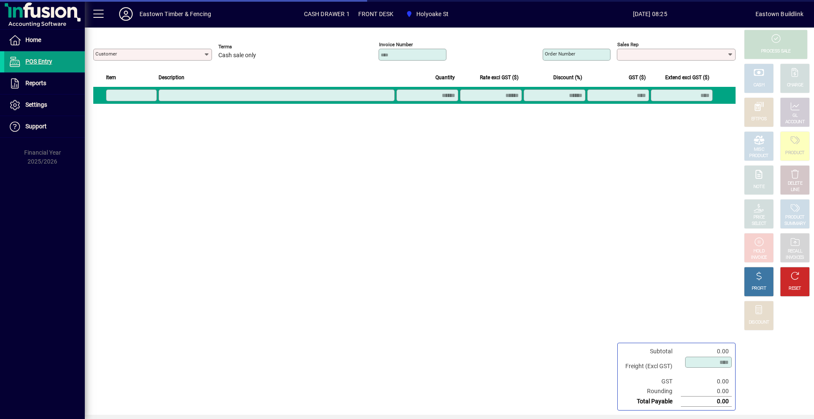  What do you see at coordinates (171, 78) in the screenshot?
I see `span: Description` at bounding box center [171, 78].